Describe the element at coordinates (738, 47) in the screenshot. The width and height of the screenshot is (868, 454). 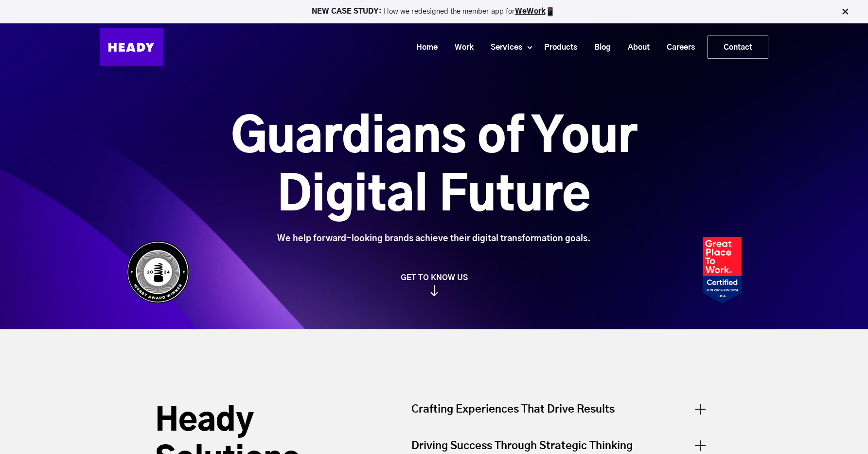
I see `a: Contact` at that location.